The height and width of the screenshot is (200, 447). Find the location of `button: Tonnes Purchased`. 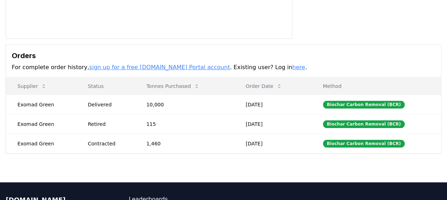

button: Tonnes Purchased is located at coordinates (173, 86).